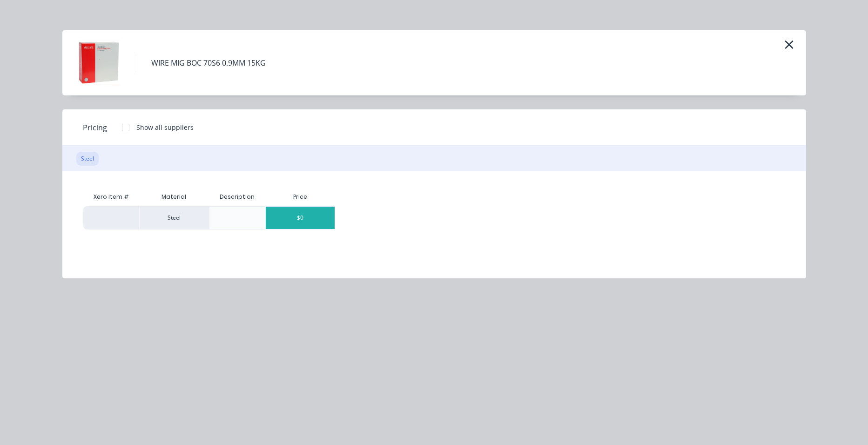 The width and height of the screenshot is (868, 445). What do you see at coordinates (174, 197) in the screenshot?
I see `div: Material` at bounding box center [174, 197].